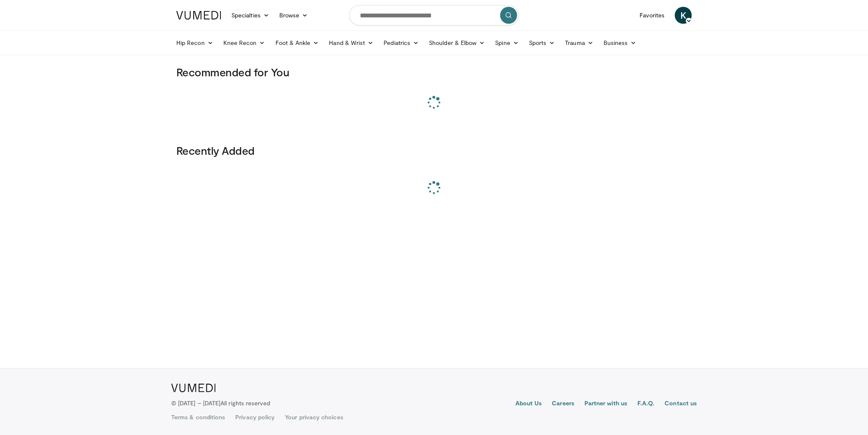 The height and width of the screenshot is (435, 868). I want to click on a: About Us, so click(528, 404).